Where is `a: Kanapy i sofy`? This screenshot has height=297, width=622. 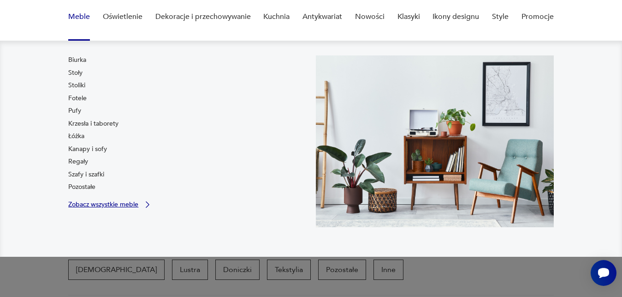
a: Kanapy i sofy is located at coordinates (88, 149).